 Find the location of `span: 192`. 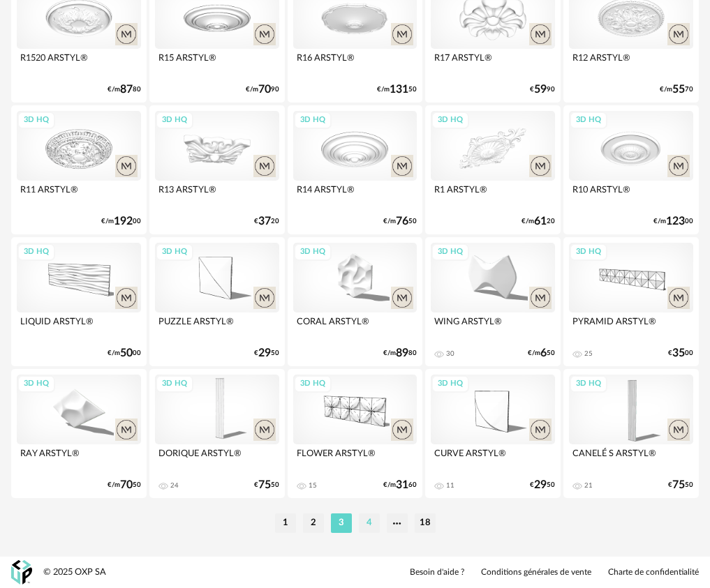

span: 192 is located at coordinates (123, 221).